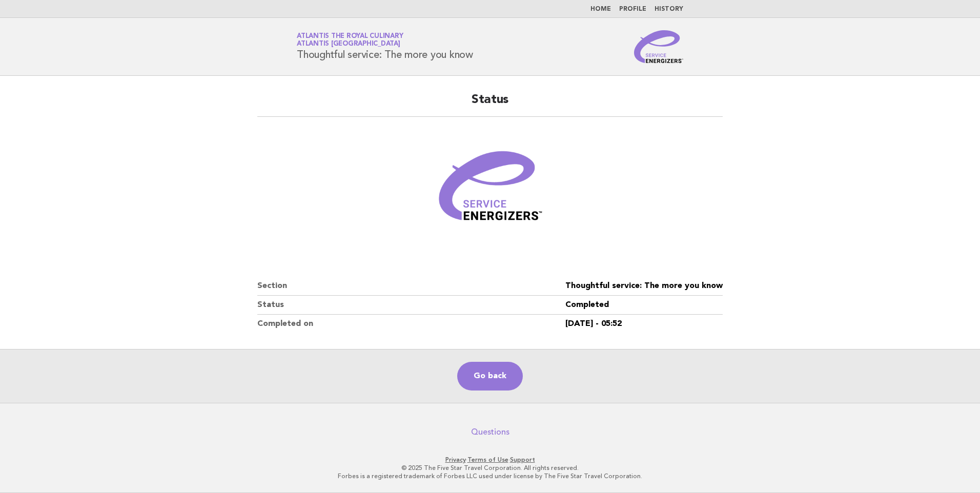 The height and width of the screenshot is (493, 980). Describe the element at coordinates (522, 460) in the screenshot. I see `a: Support` at that location.